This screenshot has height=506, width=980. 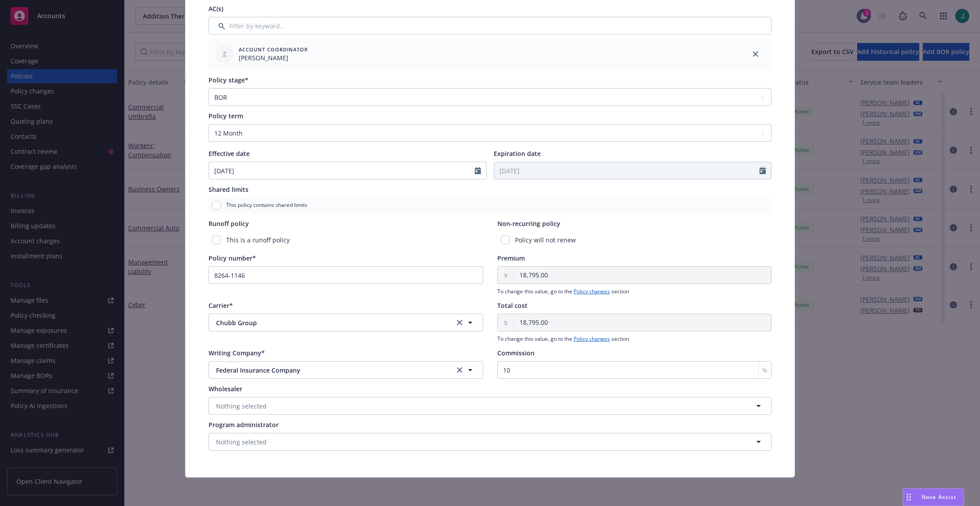 What do you see at coordinates (512, 306) in the screenshot?
I see `span: Total cost` at bounding box center [512, 306].